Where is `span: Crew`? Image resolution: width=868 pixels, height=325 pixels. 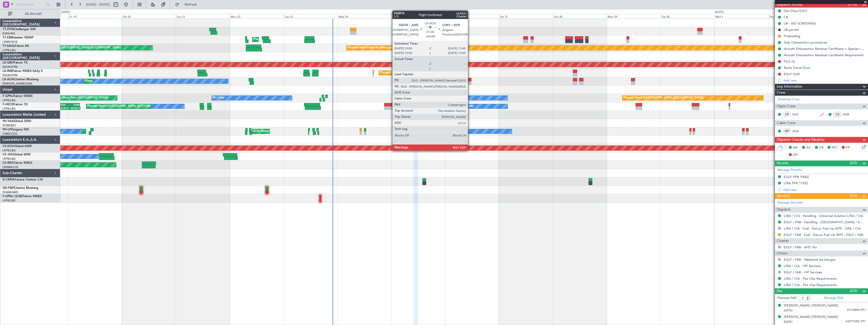
span: Crew is located at coordinates (781, 92).